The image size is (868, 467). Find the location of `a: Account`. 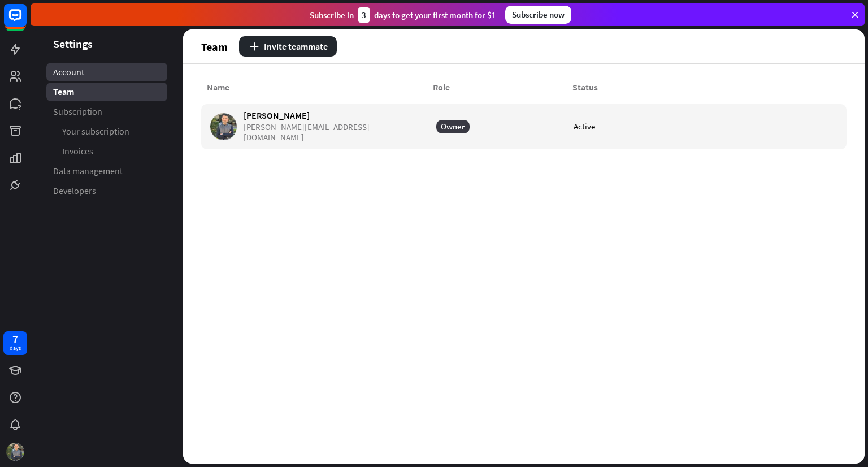

a: Account is located at coordinates (107, 72).